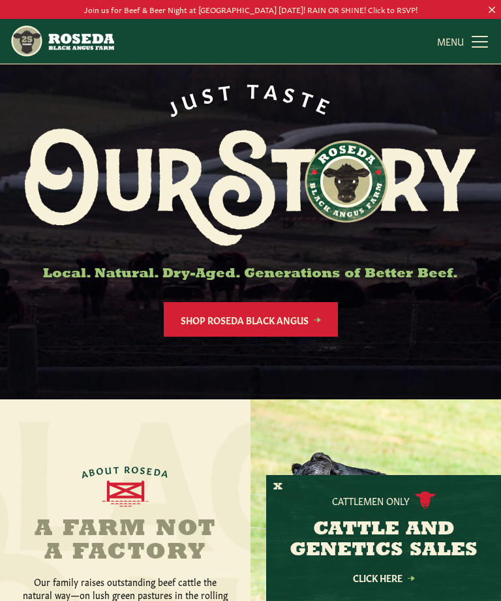 The image size is (501, 601). What do you see at coordinates (251, 98) in the screenshot?
I see `div: JUST TASTE` at bounding box center [251, 98].